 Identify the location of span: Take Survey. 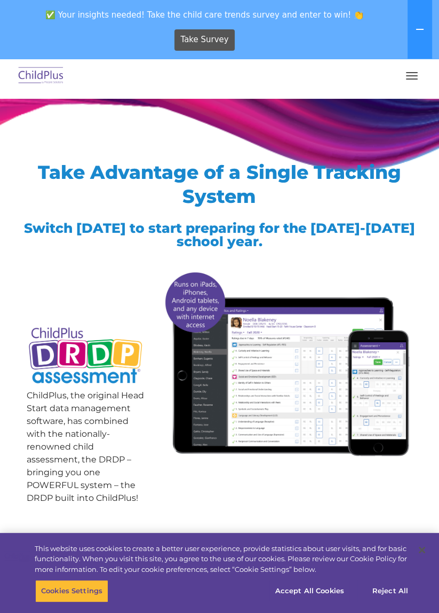
(204, 39).